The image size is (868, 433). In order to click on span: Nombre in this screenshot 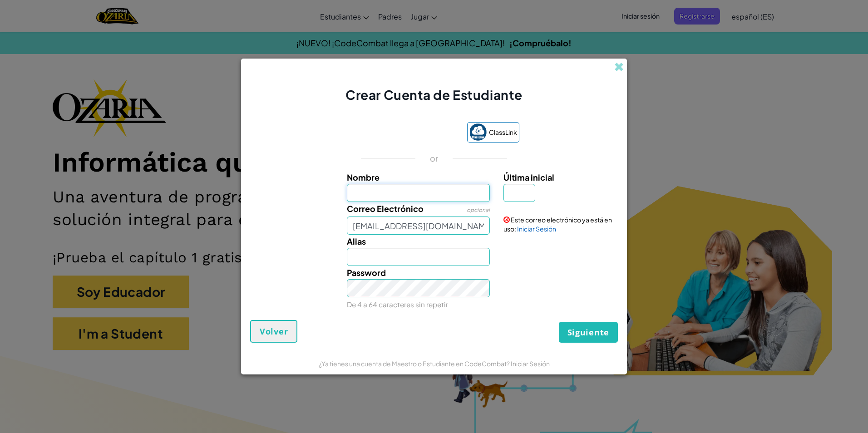, I will do `click(363, 177)`.